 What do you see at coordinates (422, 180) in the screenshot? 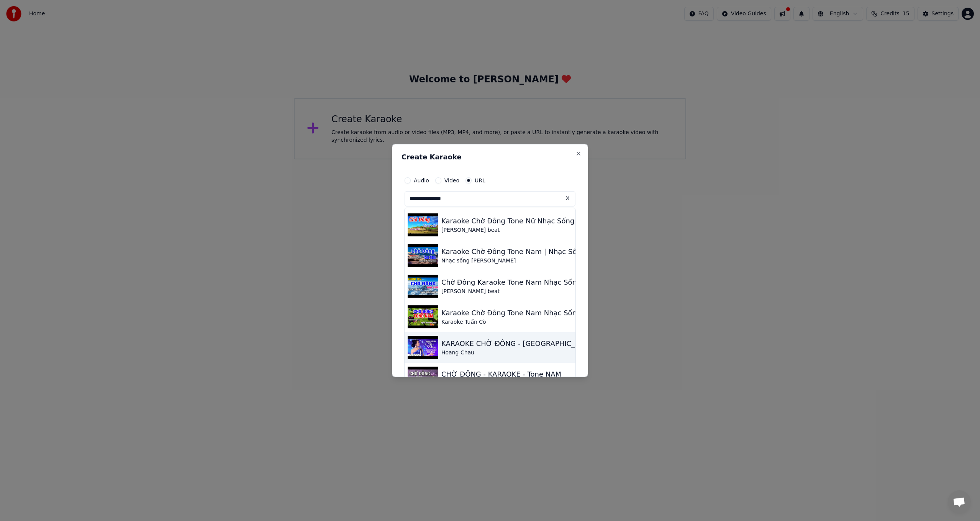
I see `label: Audio` at bounding box center [422, 180].